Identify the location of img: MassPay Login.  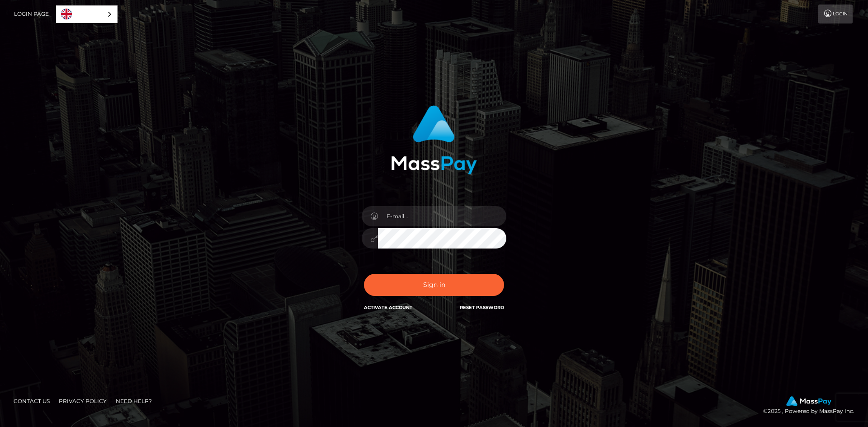
(434, 139).